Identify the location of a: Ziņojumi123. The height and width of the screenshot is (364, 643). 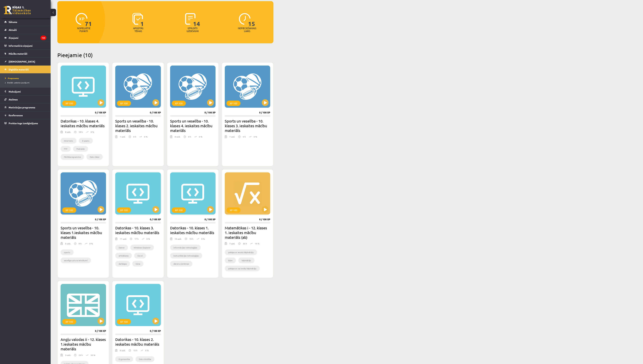
(25, 38).